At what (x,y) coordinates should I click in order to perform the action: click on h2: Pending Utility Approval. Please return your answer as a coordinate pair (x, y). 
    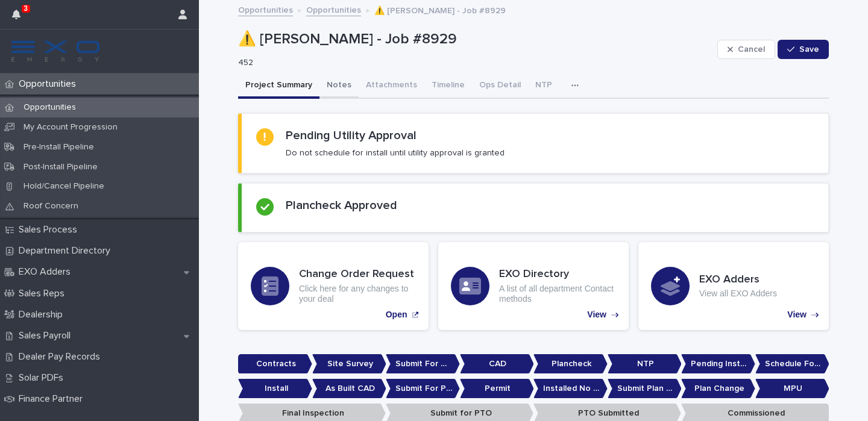
    Looking at the image, I should click on (351, 135).